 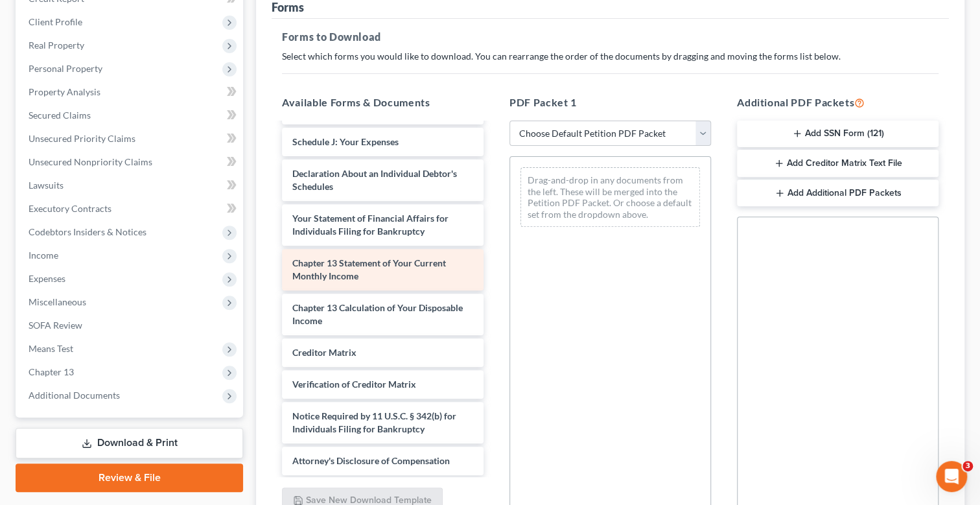 I want to click on span: Verification of Creditor Matrix, so click(x=354, y=384).